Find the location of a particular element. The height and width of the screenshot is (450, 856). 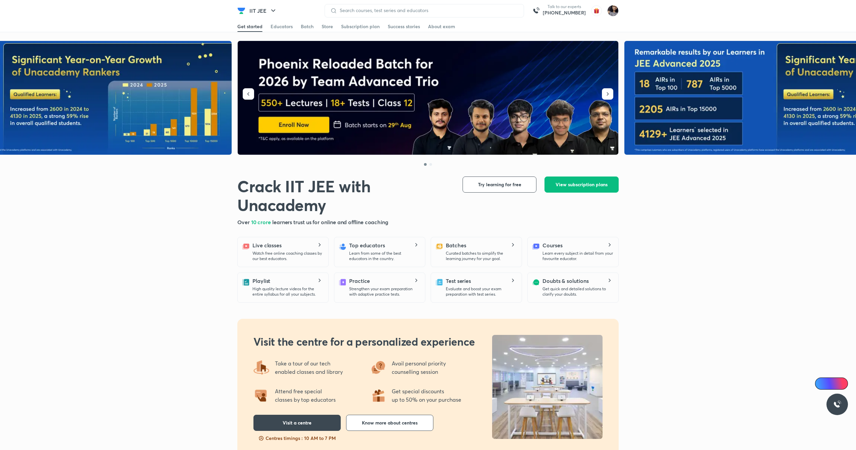

img: slots-fillng-fast is located at coordinates (261, 438).